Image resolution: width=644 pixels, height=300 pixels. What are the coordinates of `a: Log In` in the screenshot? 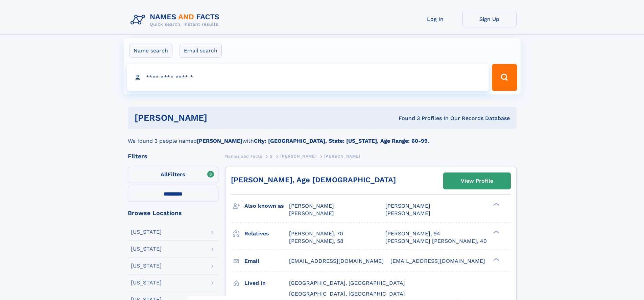 It's located at (436, 19).